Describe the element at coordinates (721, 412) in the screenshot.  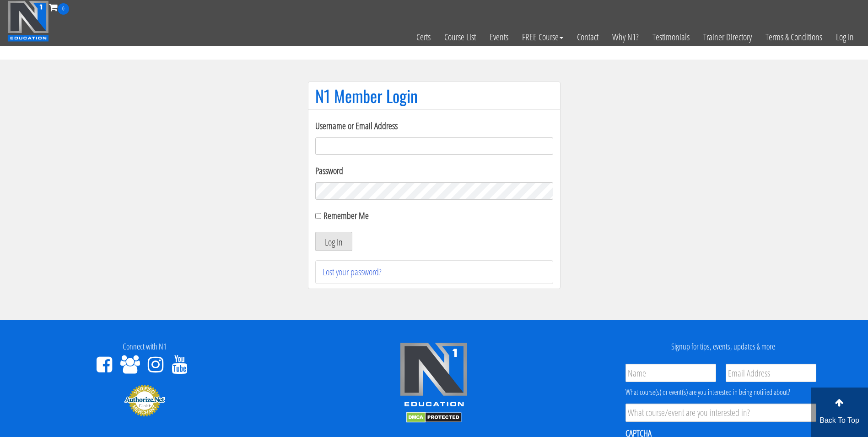
I see `input: What course/event are you interested in?` at that location.